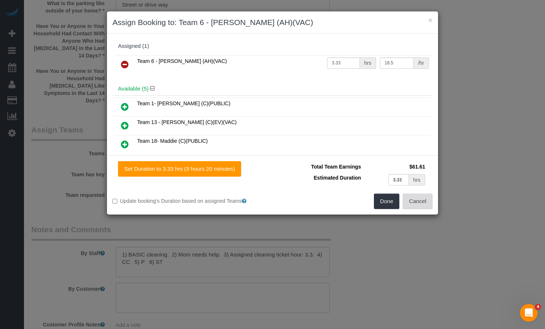 The height and width of the screenshot is (329, 545). What do you see at coordinates (395, 167) in the screenshot?
I see `td: $61.61` at bounding box center [395, 167].